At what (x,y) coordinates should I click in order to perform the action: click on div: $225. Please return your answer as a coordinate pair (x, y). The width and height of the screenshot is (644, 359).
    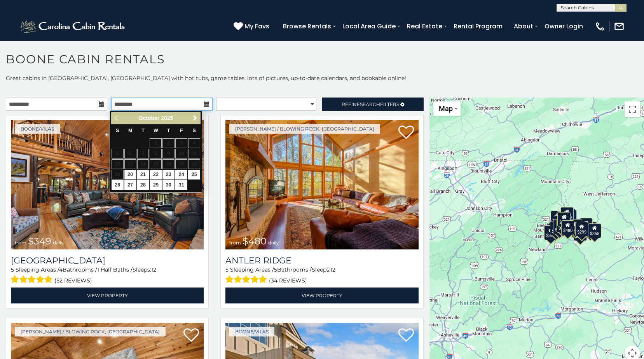
    Looking at the image, I should click on (563, 225).